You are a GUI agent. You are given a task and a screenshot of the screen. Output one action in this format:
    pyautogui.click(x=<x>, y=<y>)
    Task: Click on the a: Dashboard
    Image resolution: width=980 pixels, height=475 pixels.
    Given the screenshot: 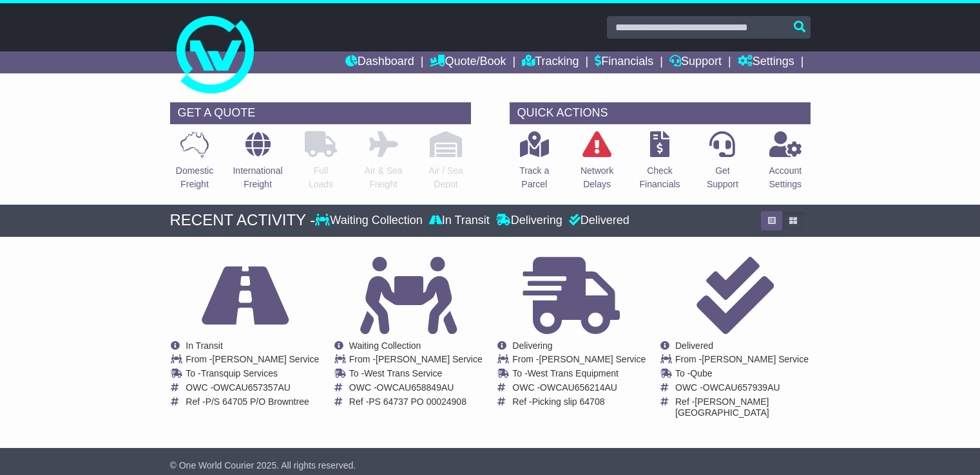 What is the action you would take?
    pyautogui.click(x=379, y=62)
    